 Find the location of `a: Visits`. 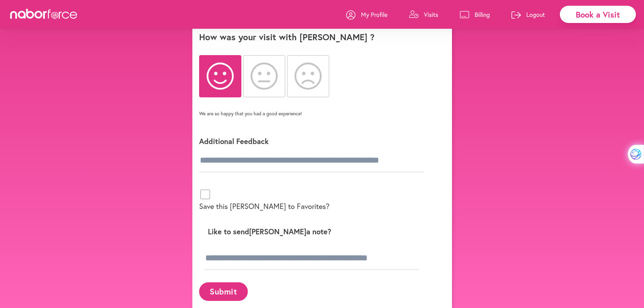

a: Visits is located at coordinates (423, 15).